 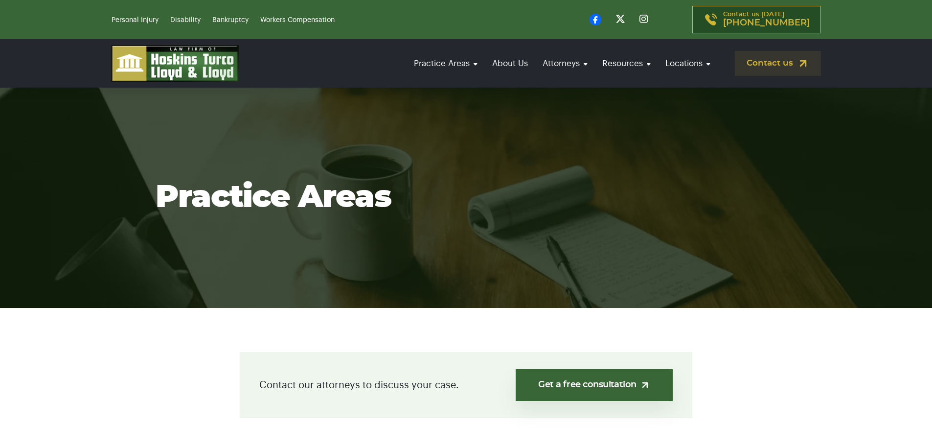 What do you see at coordinates (466, 385) in the screenshot?
I see `div: Contact our attorneys to discuss your case.` at bounding box center [466, 385].